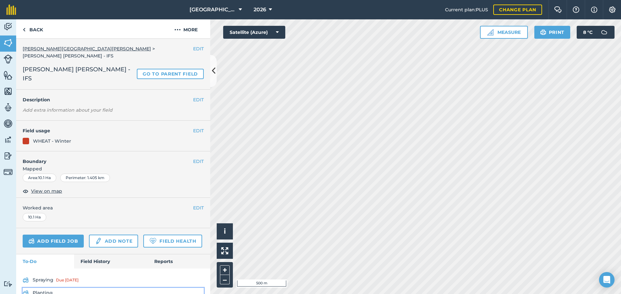 The image size is (621, 294). What do you see at coordinates (552, 32) in the screenshot?
I see `button: Print` at bounding box center [552, 32].